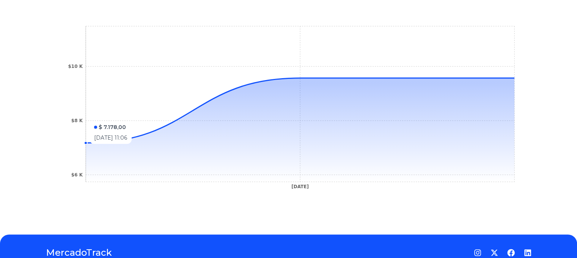 The height and width of the screenshot is (258, 577). I want to click on a: LinkedIn, so click(528, 253).